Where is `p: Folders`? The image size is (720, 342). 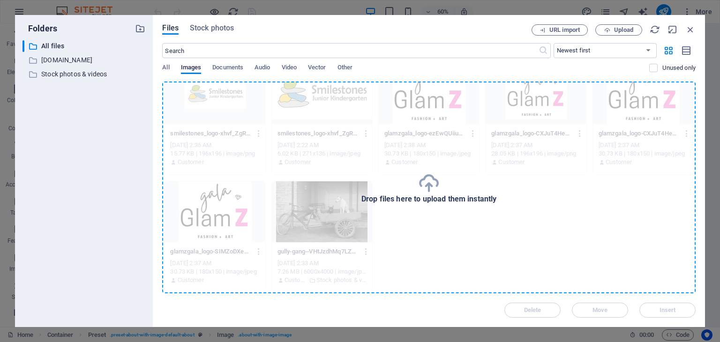
p: Folders is located at coordinates (40, 29).